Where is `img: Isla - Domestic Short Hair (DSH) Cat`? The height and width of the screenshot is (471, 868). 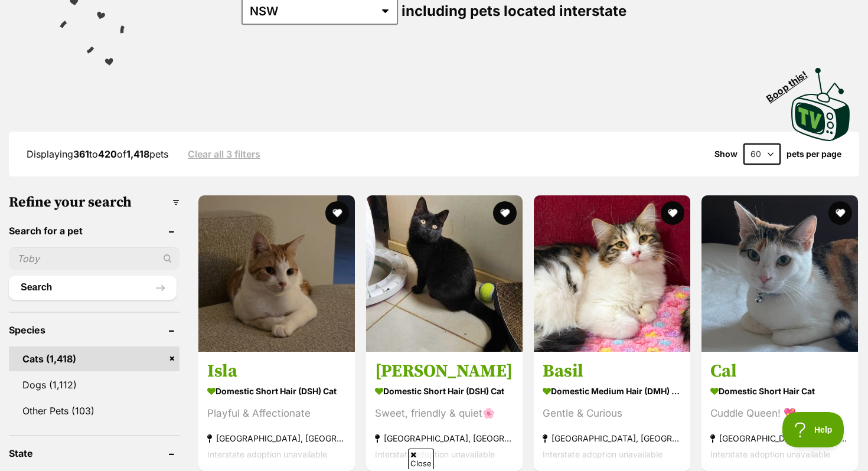
img: Isla - Domestic Short Hair (DSH) Cat is located at coordinates (276, 273).